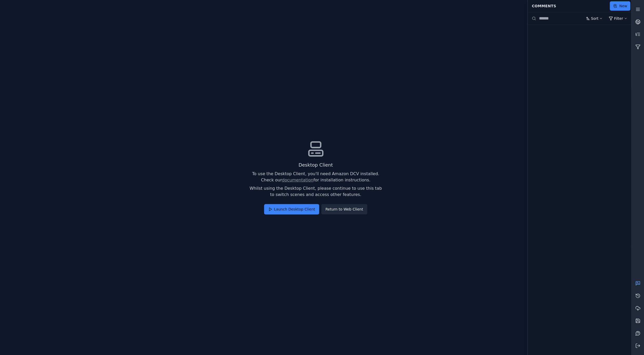 The height and width of the screenshot is (355, 644). Describe the element at coordinates (316, 165) in the screenshot. I see `p: Desktop Client` at that location.